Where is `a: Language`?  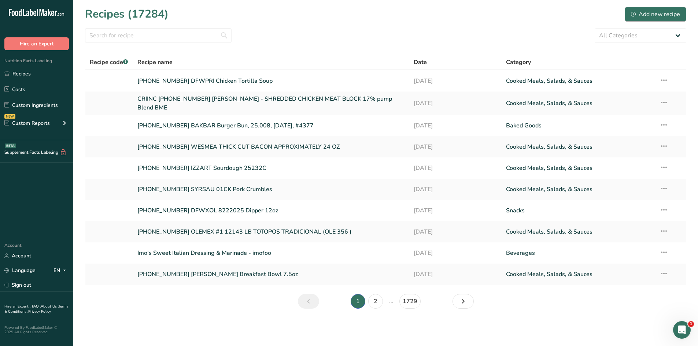
a: Language is located at coordinates (20, 271).